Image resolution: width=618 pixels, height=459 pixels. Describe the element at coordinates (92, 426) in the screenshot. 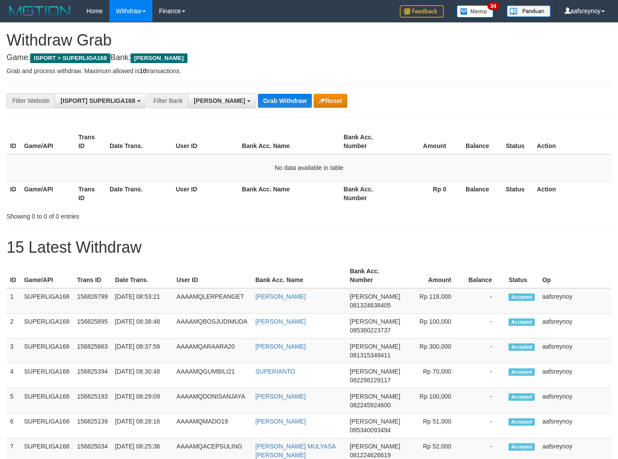

I see `td: 156825139` at that location.